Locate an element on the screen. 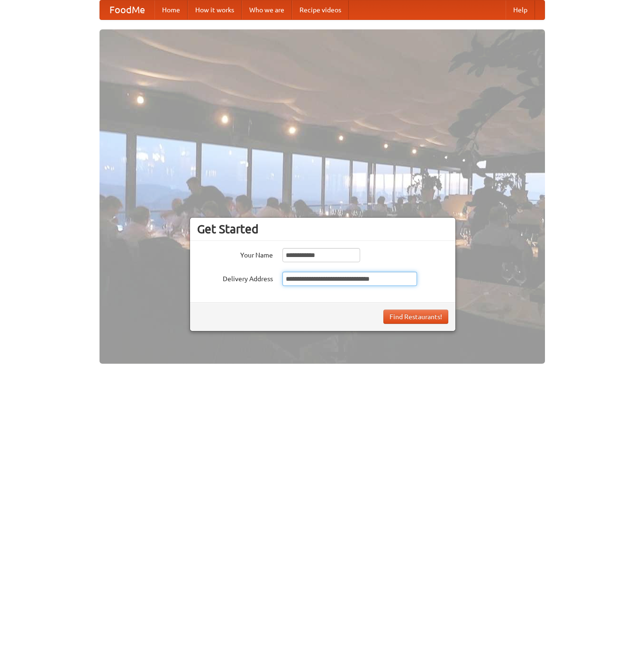 This screenshot has width=644, height=671. button: Find Restaurants! is located at coordinates (416, 316).